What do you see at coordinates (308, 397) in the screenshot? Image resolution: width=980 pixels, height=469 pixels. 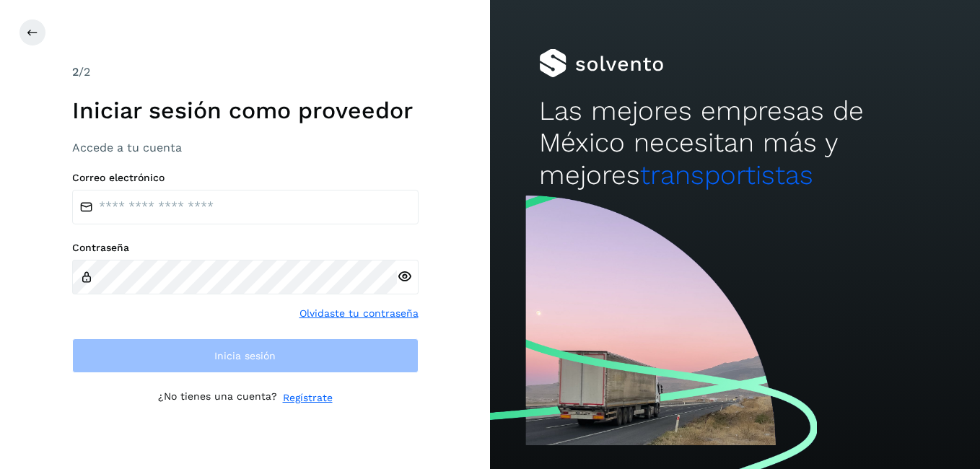 I see `a: Regístrate` at bounding box center [308, 397].